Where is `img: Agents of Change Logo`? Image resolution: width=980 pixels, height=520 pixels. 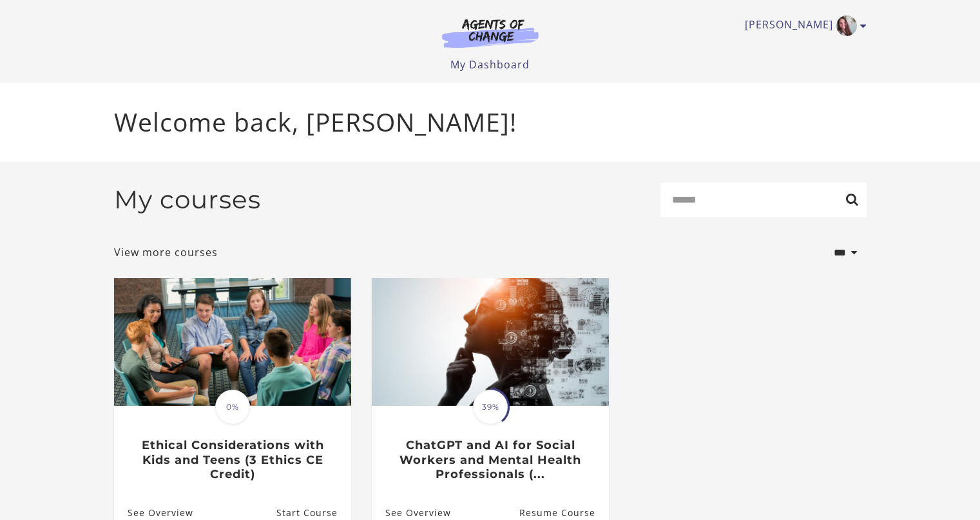
img: Agents of Change Logo is located at coordinates (490, 33).